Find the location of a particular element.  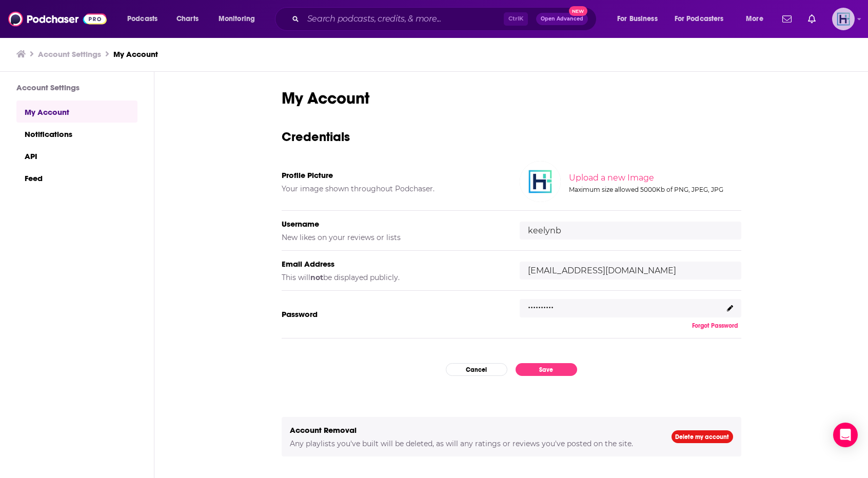

h3: My Account is located at coordinates (135, 54).